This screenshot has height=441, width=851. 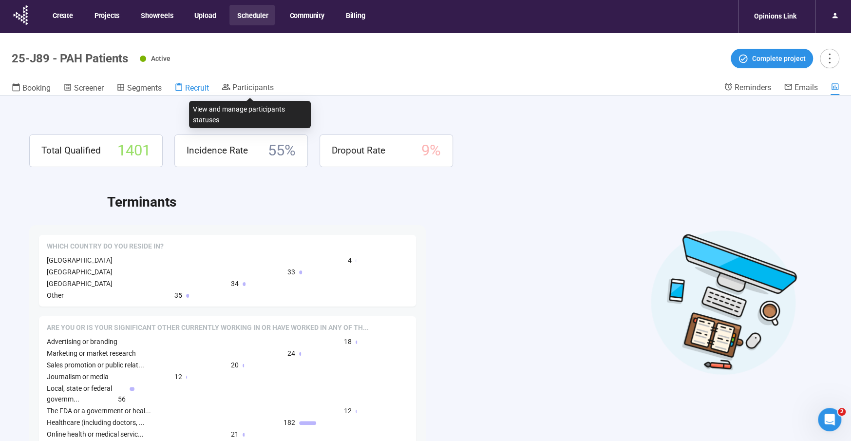 What do you see at coordinates (31, 89) in the screenshot?
I see `a: Booking` at bounding box center [31, 89].